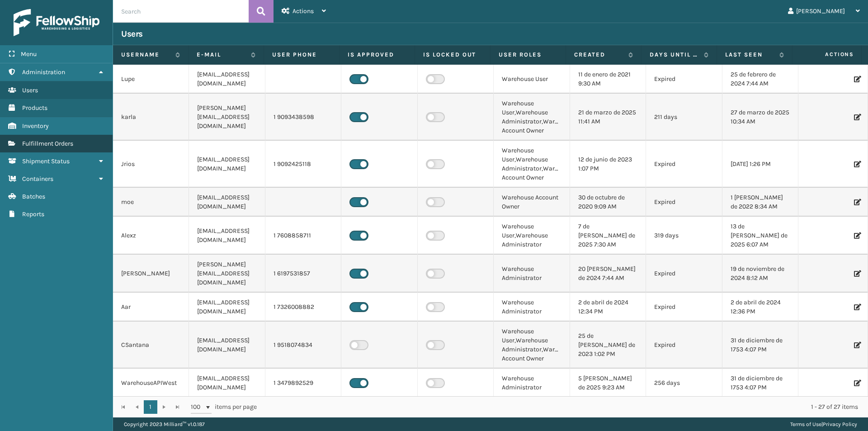 Image resolution: width=868 pixels, height=431 pixels. I want to click on label: Last Seen, so click(750, 55).